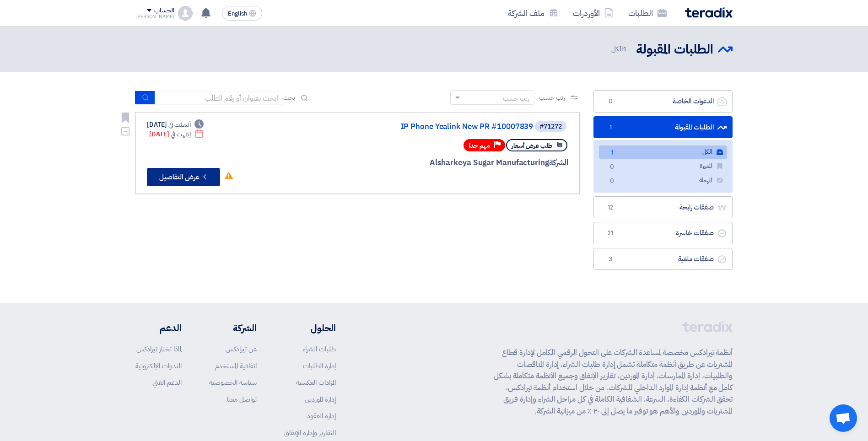  What do you see at coordinates (180, 134) in the screenshot?
I see `span: إنتهت في` at bounding box center [180, 134].